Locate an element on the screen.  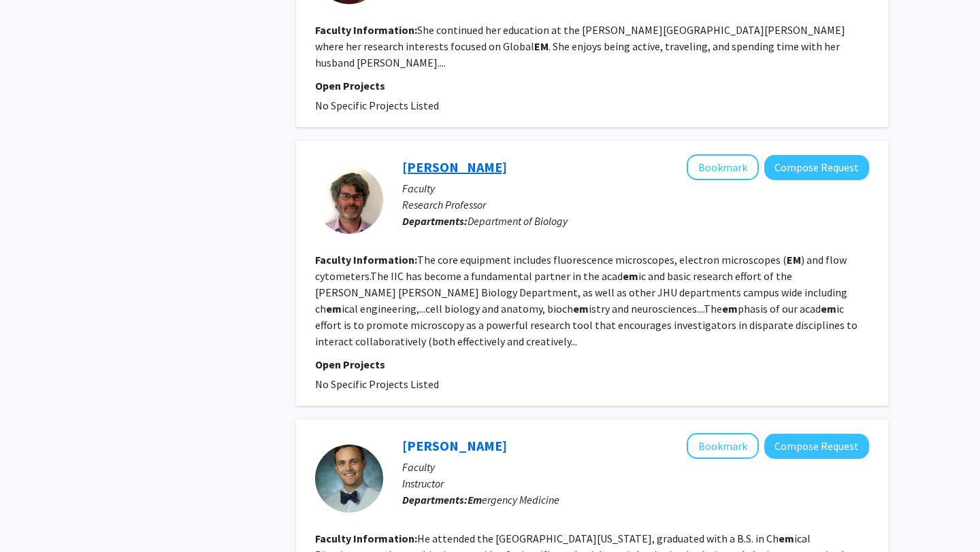
p: Research Professor is located at coordinates (635, 205).